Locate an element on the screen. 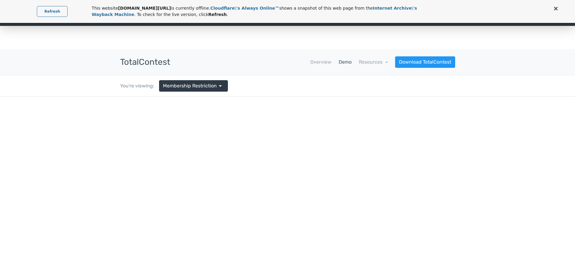  strong: Refresh is located at coordinates (217, 14).